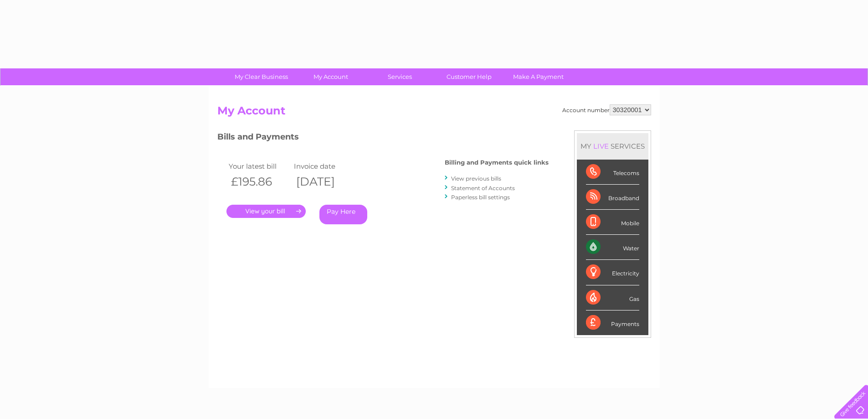  Describe the element at coordinates (612, 222) in the screenshot. I see `div: Mobile` at that location.